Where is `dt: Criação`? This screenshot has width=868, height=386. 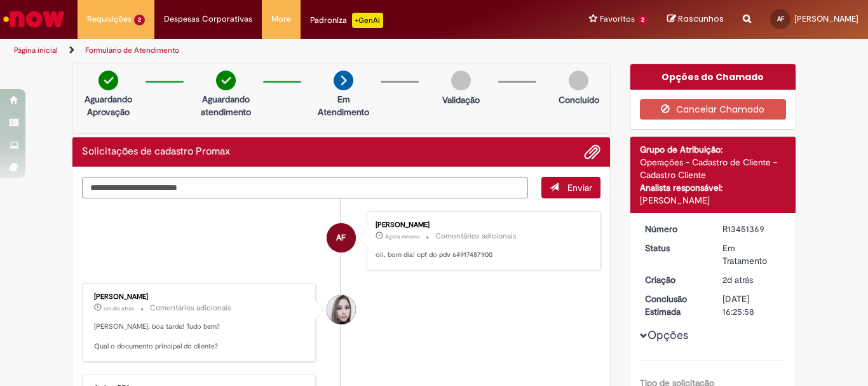 dt: Criação is located at coordinates (674, 280).